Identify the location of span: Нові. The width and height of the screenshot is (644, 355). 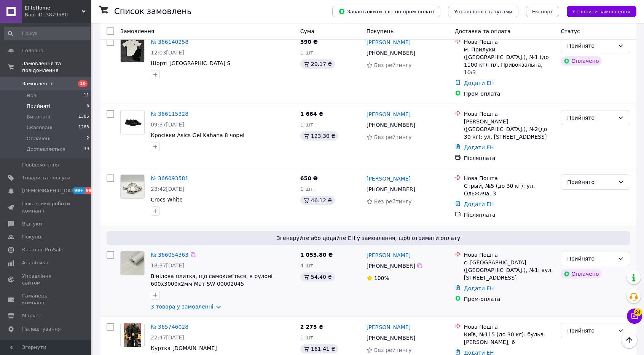
(32, 96).